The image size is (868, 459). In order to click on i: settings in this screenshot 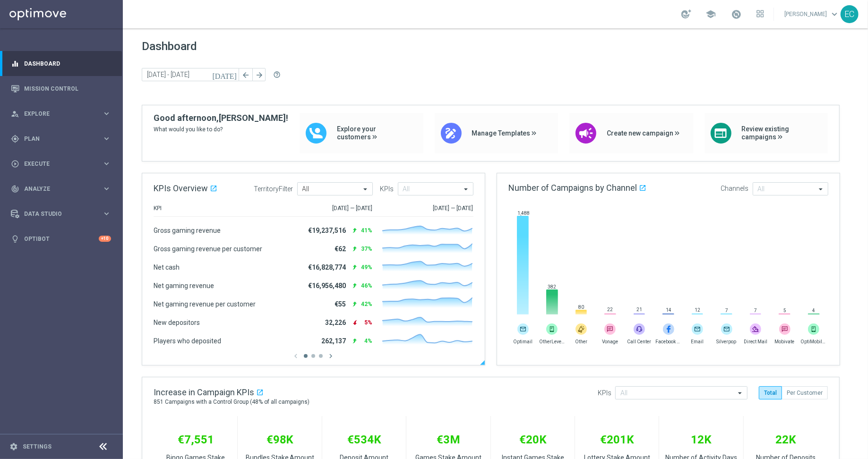, I will do `click(13, 447)`.